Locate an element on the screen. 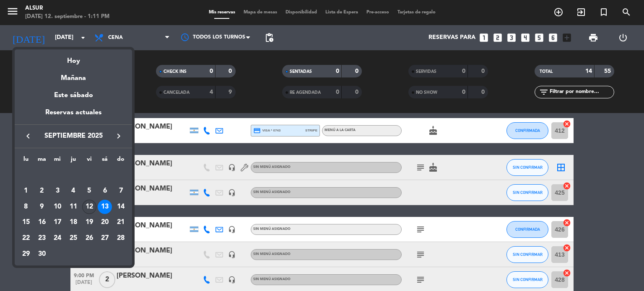 This screenshot has width=644, height=291. div: 12 is located at coordinates (89, 207).